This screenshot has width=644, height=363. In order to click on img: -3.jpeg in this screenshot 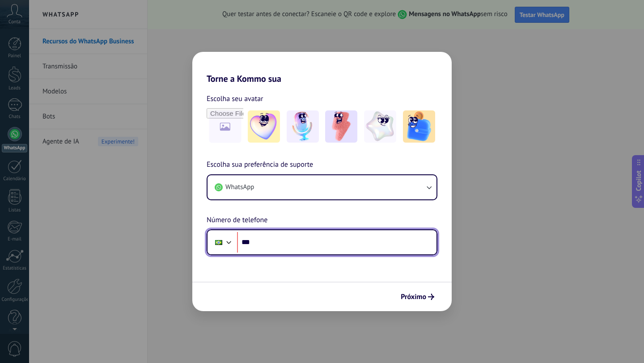, I will do `click(341, 126)`.